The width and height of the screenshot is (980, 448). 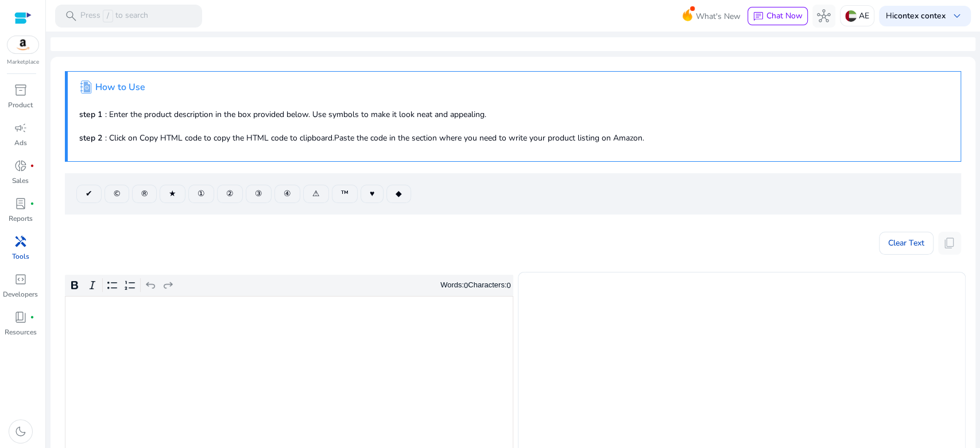 I want to click on span: Clear Text, so click(x=906, y=244).